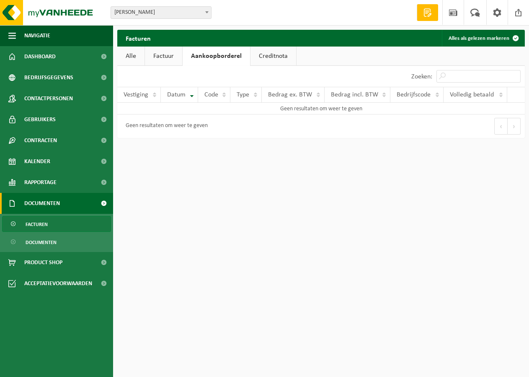 The height and width of the screenshot is (377, 529). What do you see at coordinates (290, 95) in the screenshot?
I see `span: Bedrag ex. BTW` at bounding box center [290, 95].